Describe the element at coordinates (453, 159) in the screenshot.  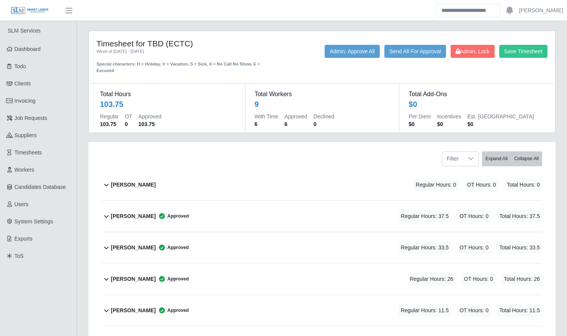
I see `span: Filter` at that location.